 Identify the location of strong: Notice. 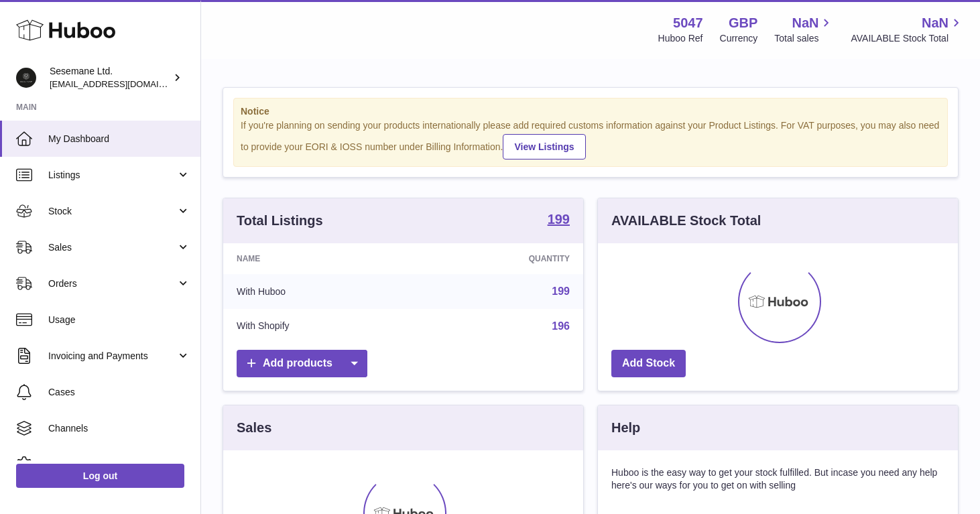
(591, 112).